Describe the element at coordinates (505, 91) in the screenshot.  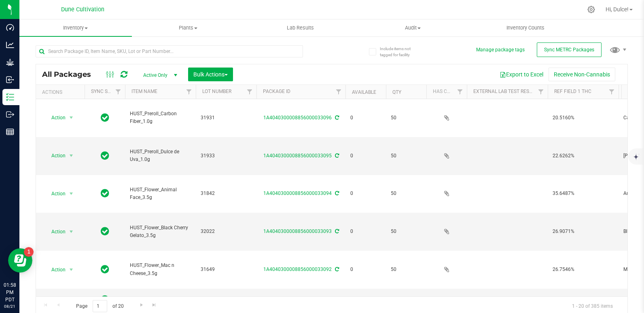
I see `a: External Lab Test Result` at that location.